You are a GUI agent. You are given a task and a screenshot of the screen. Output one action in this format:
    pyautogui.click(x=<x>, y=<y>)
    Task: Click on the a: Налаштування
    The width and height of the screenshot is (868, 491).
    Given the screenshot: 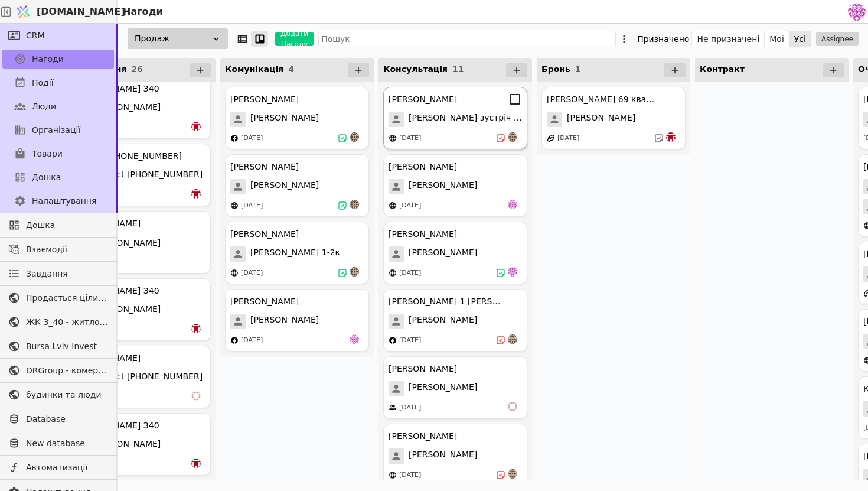 What is the action you would take?
    pyautogui.click(x=58, y=201)
    